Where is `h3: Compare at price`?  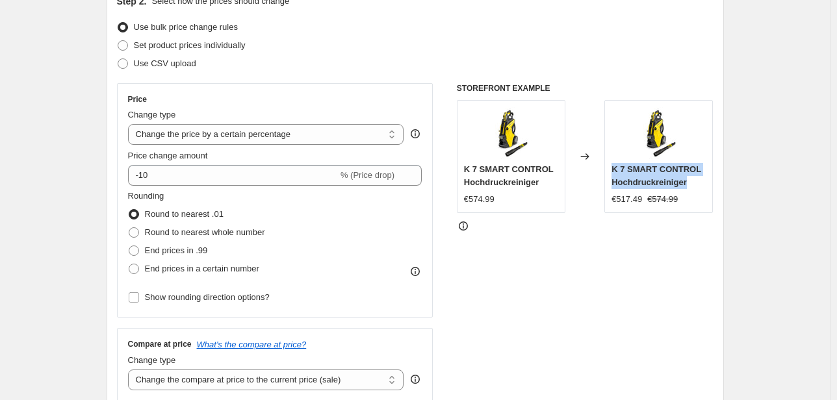 h3: Compare at price is located at coordinates (160, 344).